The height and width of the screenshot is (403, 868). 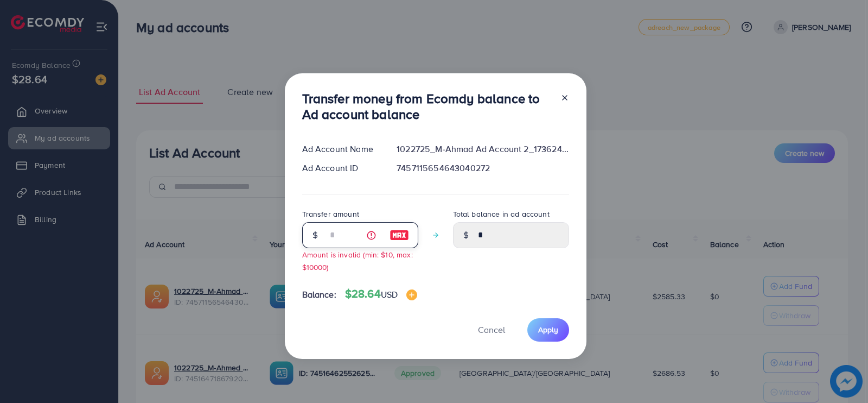 I want to click on span: Balance:, so click(x=319, y=294).